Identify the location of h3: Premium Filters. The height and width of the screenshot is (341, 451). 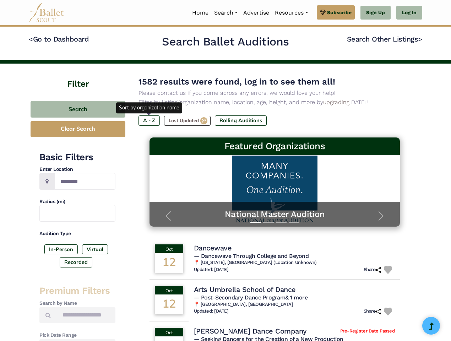
(77, 291).